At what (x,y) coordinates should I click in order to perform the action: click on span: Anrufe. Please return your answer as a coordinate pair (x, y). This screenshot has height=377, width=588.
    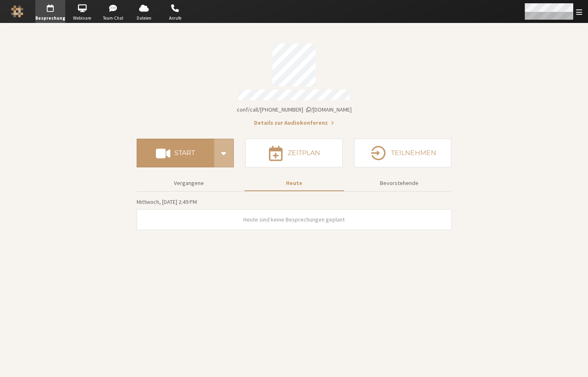
    Looking at the image, I should click on (175, 18).